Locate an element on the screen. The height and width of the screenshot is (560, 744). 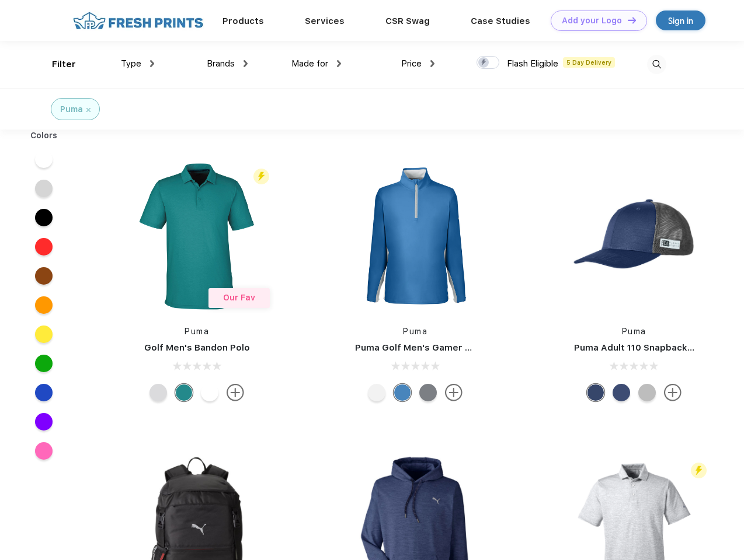
span: Type is located at coordinates (131, 63).